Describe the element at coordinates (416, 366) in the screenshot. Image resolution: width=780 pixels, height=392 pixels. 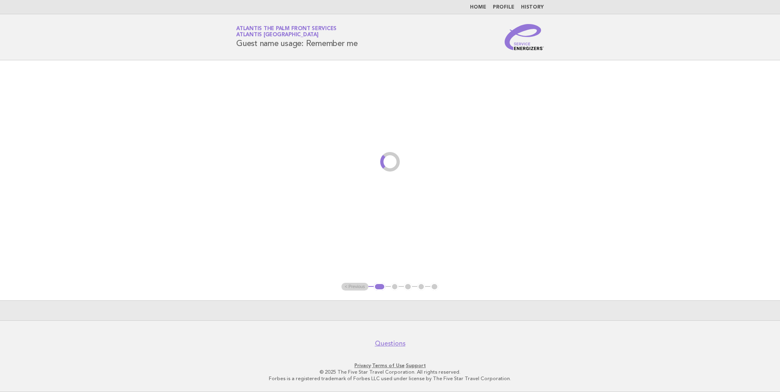
I see `a: Support` at that location.